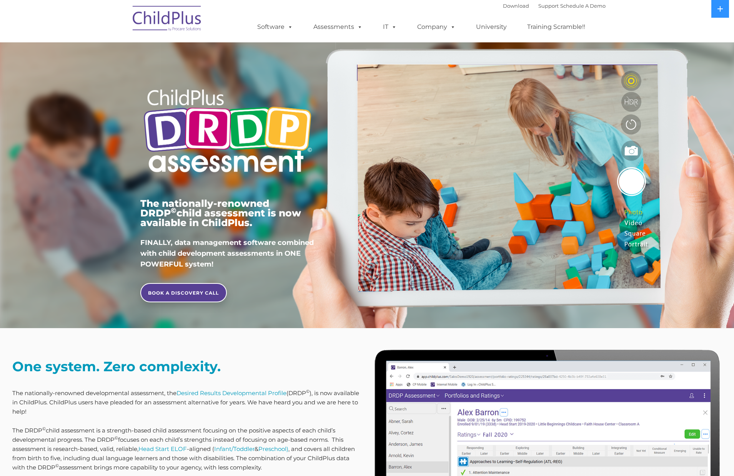 The width and height of the screenshot is (734, 476). I want to click on img: Copyright - DRDP Logo Light, so click(228, 132).